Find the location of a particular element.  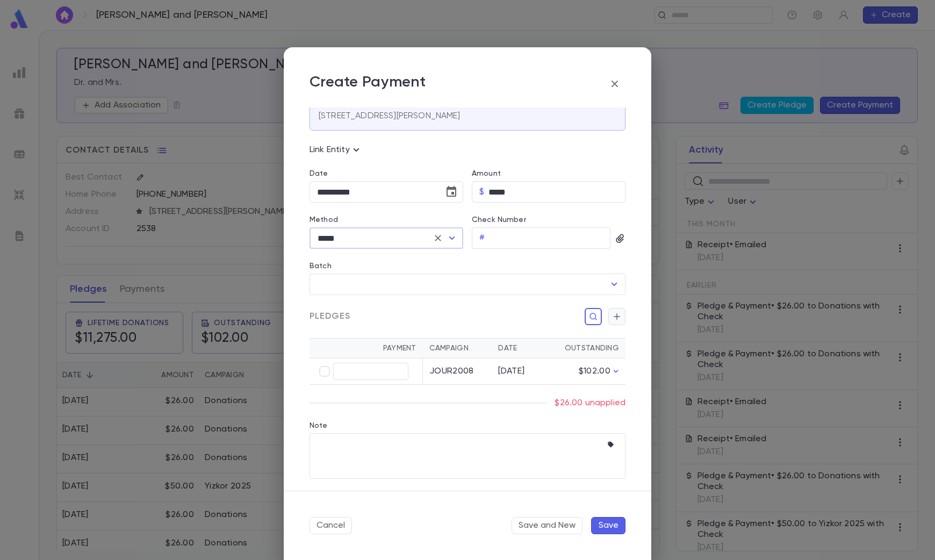

button: Save and New is located at coordinates (547, 525).